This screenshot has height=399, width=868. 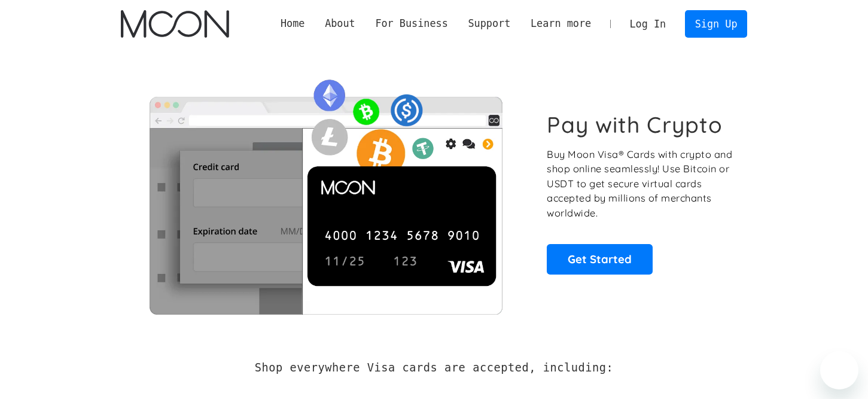 I want to click on a: Sign Up, so click(x=716, y=23).